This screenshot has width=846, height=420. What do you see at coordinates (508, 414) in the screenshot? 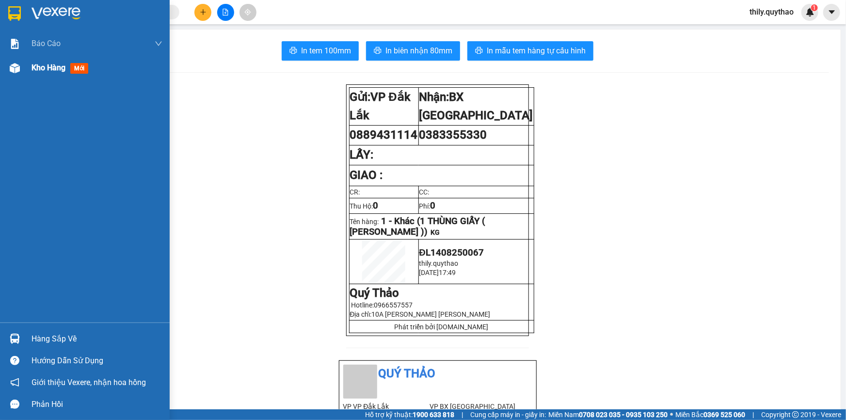
I see `span: Cung cấp máy in - giấy in:` at bounding box center [508, 414].